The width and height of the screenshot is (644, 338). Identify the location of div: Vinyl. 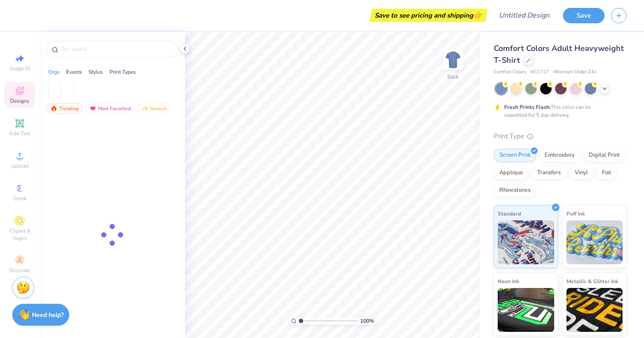
(581, 173).